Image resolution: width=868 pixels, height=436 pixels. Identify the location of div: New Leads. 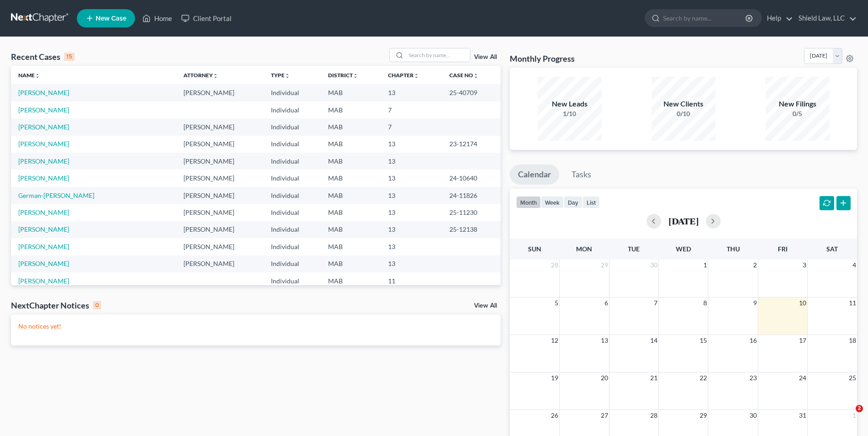
(570, 104).